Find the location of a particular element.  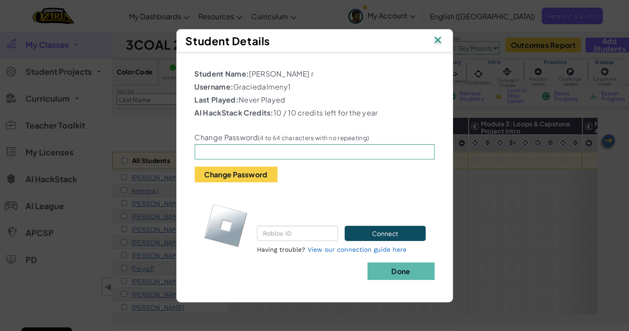

span: Student Details is located at coordinates (228, 41).